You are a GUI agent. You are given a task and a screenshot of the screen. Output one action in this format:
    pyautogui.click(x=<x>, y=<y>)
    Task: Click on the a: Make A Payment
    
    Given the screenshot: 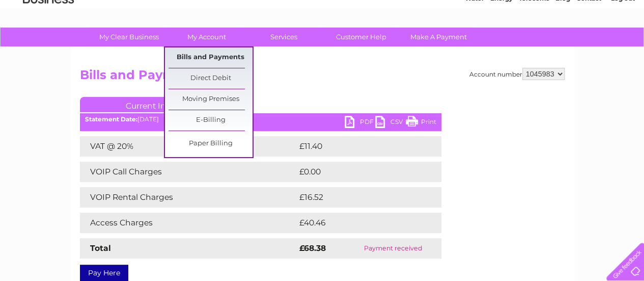 What is the action you would take?
    pyautogui.click(x=438, y=37)
    